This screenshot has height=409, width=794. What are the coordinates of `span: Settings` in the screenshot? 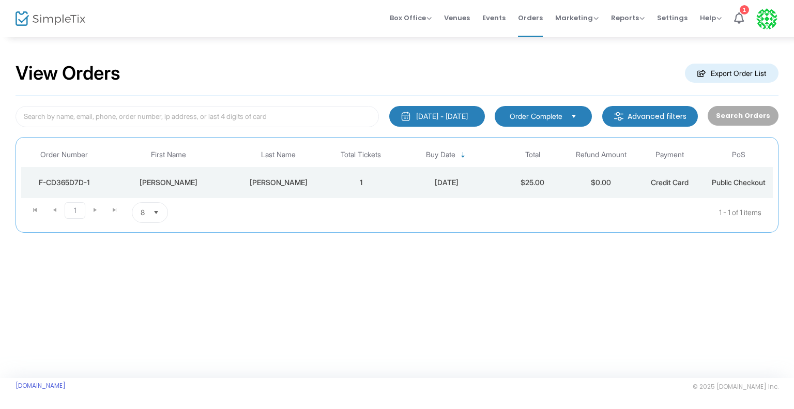 It's located at (672, 18).